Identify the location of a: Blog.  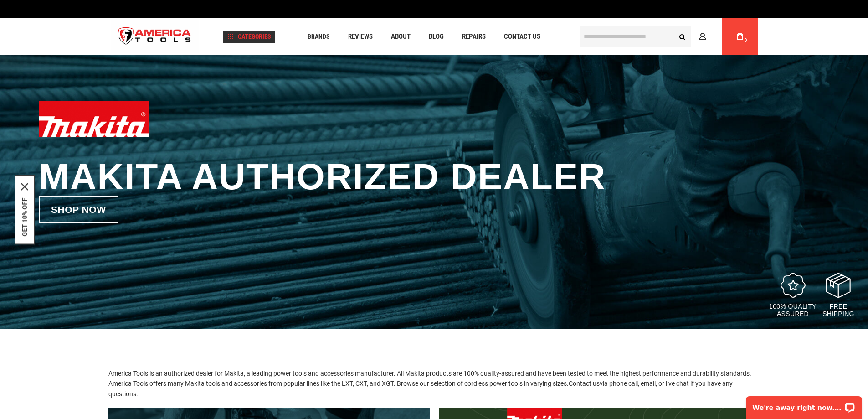
(436, 37).